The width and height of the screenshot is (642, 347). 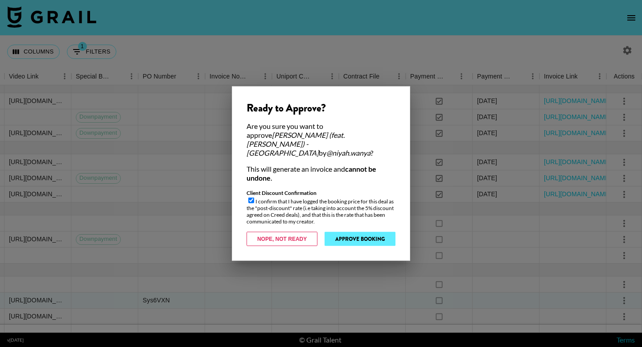 What do you see at coordinates (348, 153) in the screenshot?
I see `em: @ niyah.wanya` at bounding box center [348, 153].